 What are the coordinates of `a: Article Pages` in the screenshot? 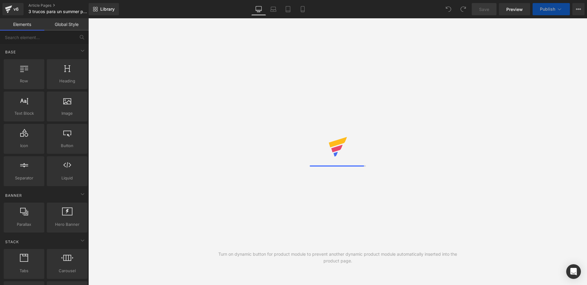 It's located at (64, 6).